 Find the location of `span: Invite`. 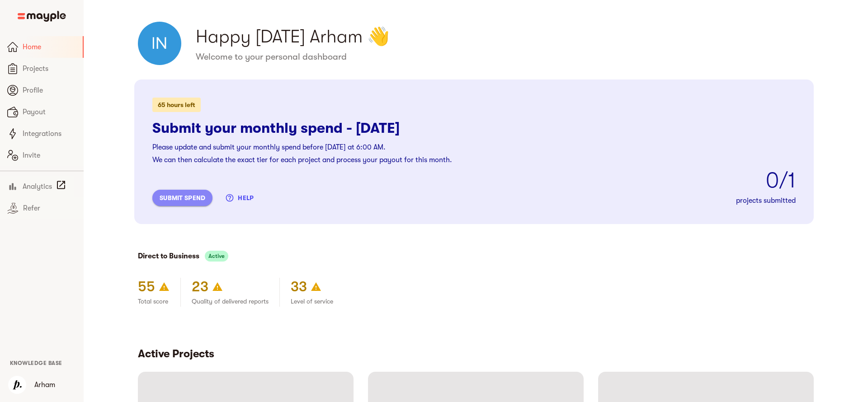

span: Invite is located at coordinates (49, 155).